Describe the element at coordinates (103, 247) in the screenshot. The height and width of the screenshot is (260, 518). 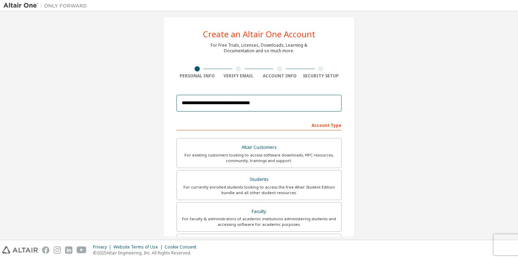
I see `div: Privacy` at that location.